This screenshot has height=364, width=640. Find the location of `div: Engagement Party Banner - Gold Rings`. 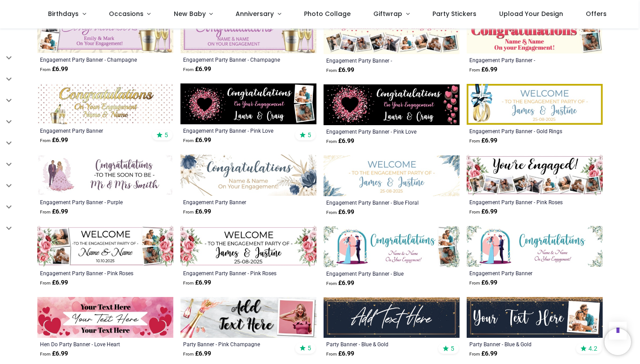

div: Engagement Party Banner - Gold Rings is located at coordinates (521, 131).